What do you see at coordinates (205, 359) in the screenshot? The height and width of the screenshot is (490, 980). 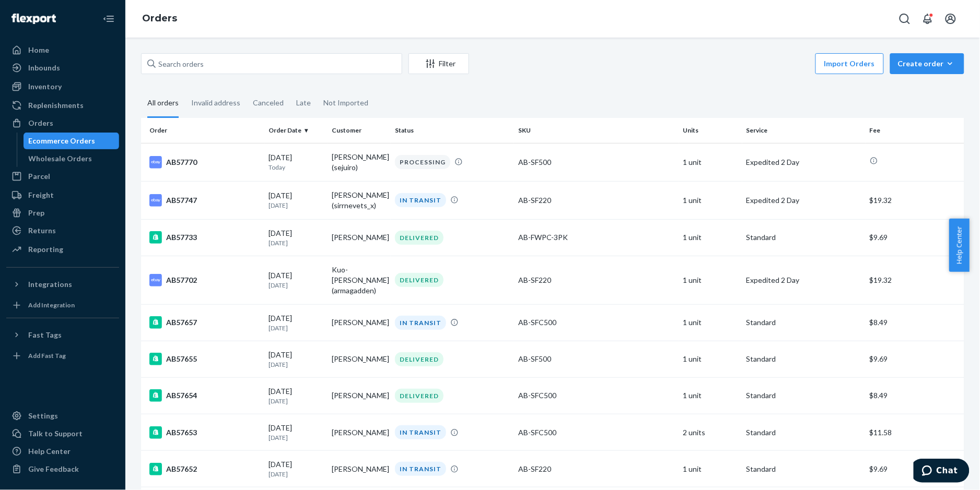 I see `div: AB57655` at bounding box center [205, 359].